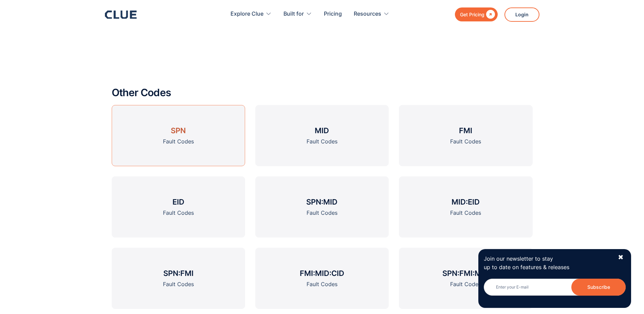 Image resolution: width=644 pixels, height=314 pixels. Describe the element at coordinates (555, 287) in the screenshot. I see `input: Enter your E-mail` at that location.